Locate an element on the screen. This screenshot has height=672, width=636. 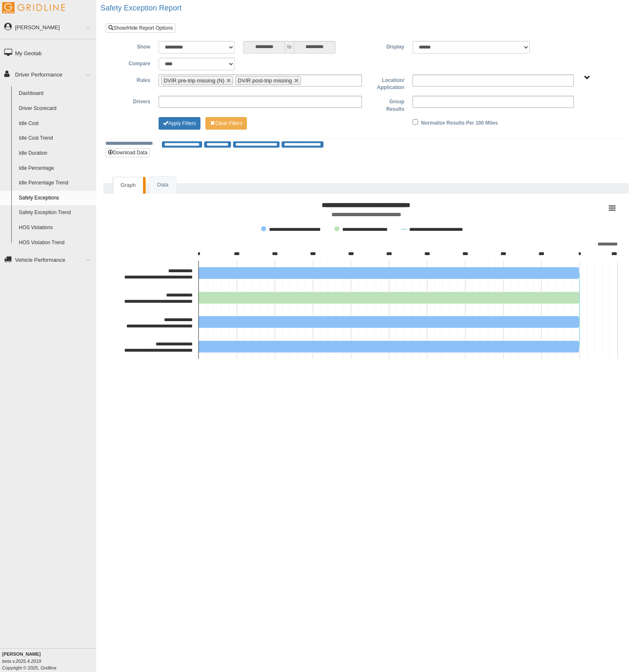
a: HOS Violations is located at coordinates (56, 228).